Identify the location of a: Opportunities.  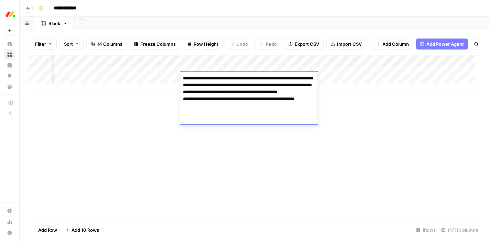
(10, 76).